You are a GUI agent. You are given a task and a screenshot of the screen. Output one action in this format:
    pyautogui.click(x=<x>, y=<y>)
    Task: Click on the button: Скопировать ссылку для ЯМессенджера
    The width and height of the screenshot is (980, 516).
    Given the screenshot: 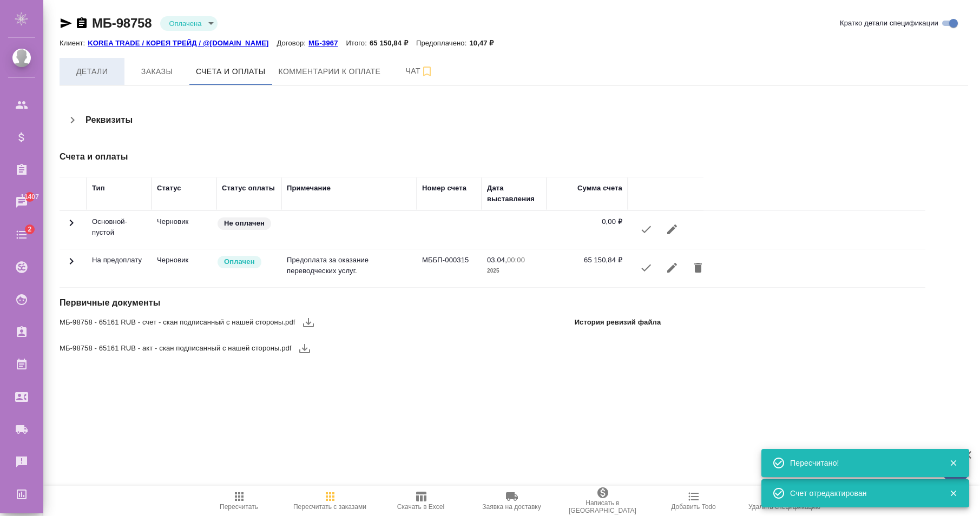 What is the action you would take?
    pyautogui.click(x=66, y=23)
    